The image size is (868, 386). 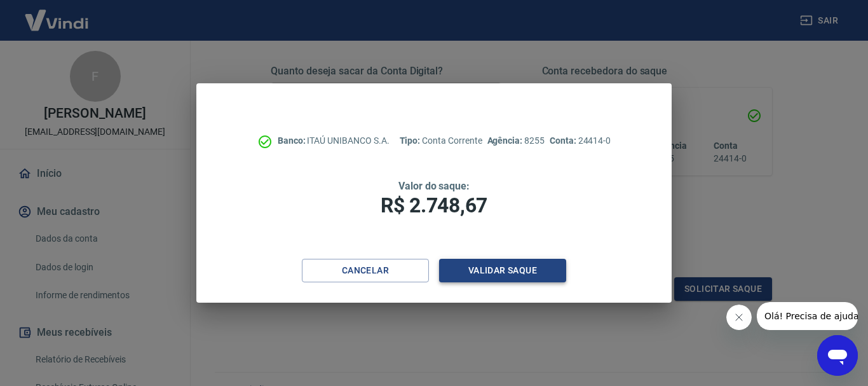 I want to click on span: Olá! Precisa de ajuda?, so click(x=57, y=14).